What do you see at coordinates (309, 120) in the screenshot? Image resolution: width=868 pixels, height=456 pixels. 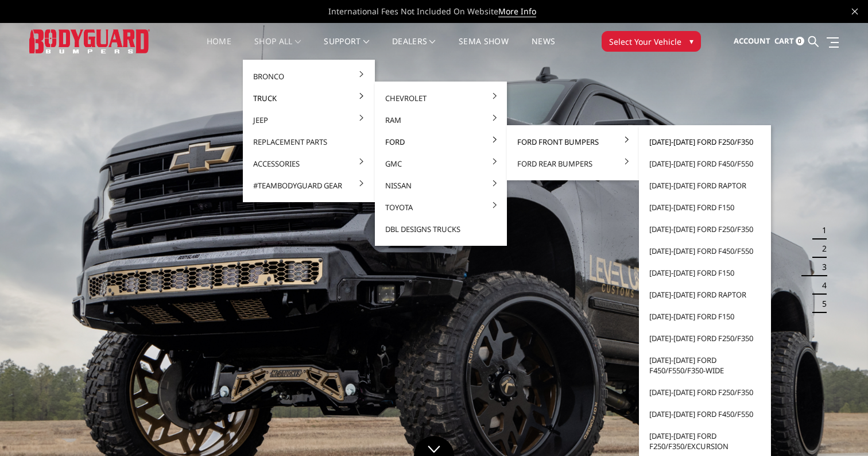 I see `a: Jeep` at bounding box center [309, 120].